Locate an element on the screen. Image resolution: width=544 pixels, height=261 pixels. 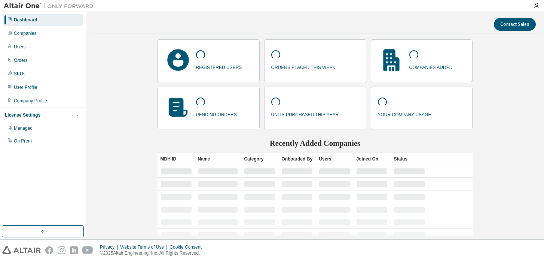
p: units purchased this year is located at coordinates (305, 113).